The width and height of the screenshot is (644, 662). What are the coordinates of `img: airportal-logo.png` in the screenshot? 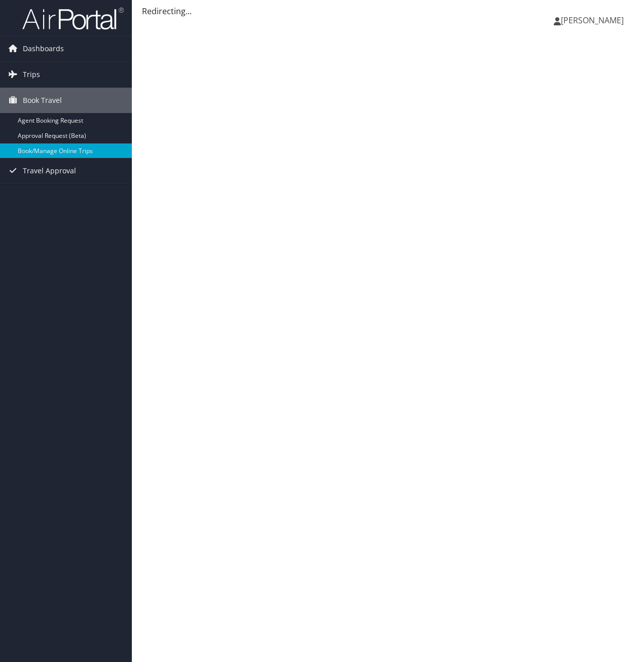 It's located at (73, 18).